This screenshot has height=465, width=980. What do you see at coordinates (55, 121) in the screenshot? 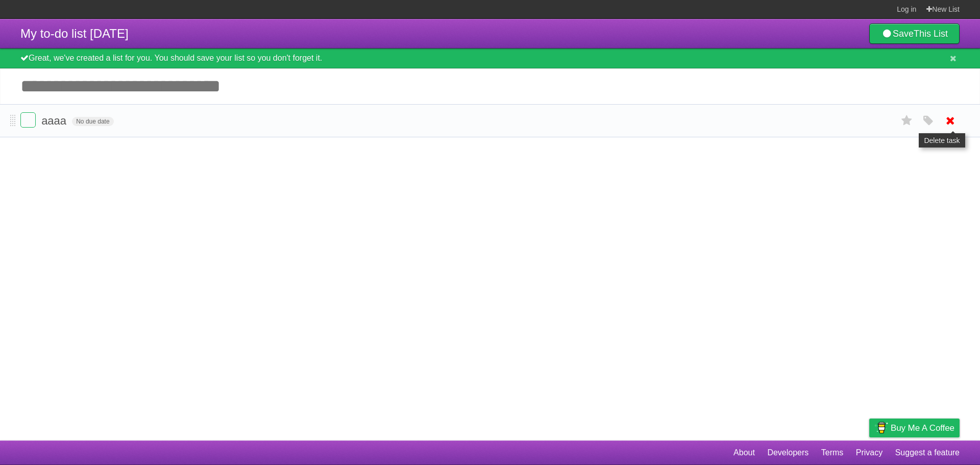
I see `span: aaaa` at bounding box center [55, 121].